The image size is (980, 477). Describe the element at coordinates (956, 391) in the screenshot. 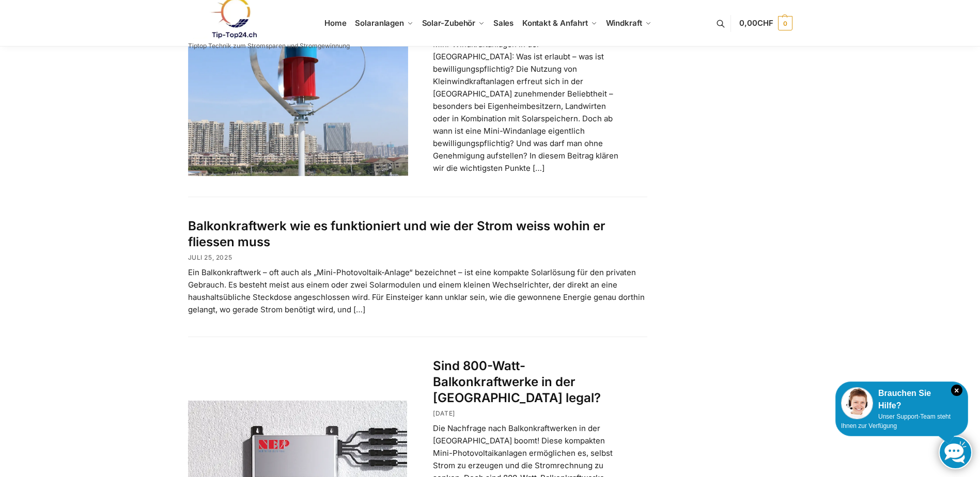

I see `i: Schließen` at that location.